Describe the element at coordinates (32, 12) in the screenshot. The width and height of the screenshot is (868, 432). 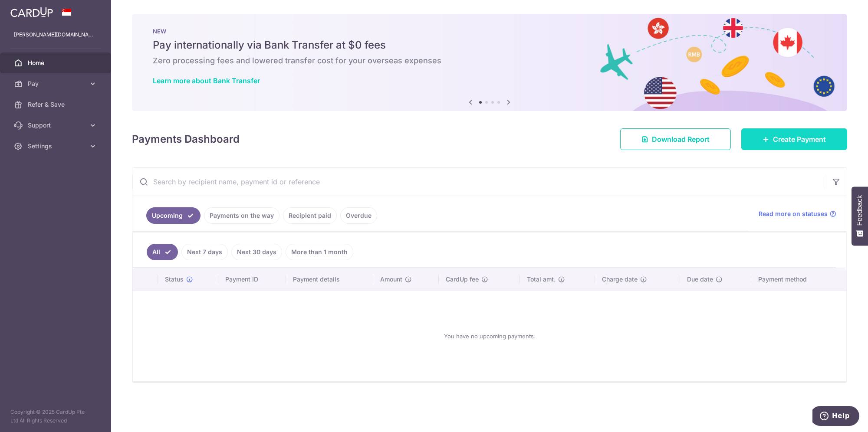
I see `img: CardUp` at that location.